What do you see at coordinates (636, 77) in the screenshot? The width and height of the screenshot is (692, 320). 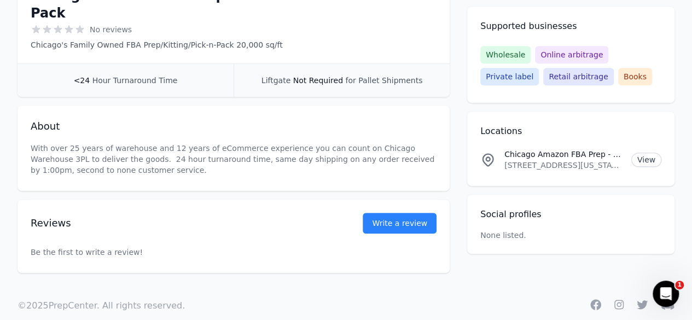 I see `span: Books` at bounding box center [636, 77].